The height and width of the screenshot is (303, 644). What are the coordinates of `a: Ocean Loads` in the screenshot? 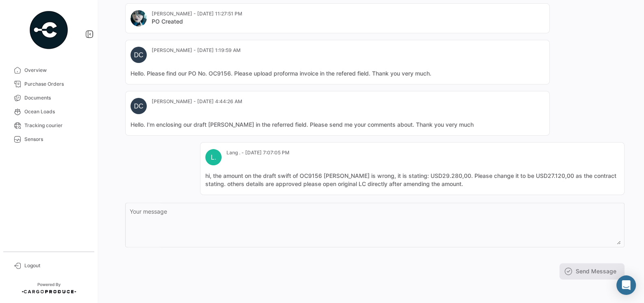 It's located at (49, 111).